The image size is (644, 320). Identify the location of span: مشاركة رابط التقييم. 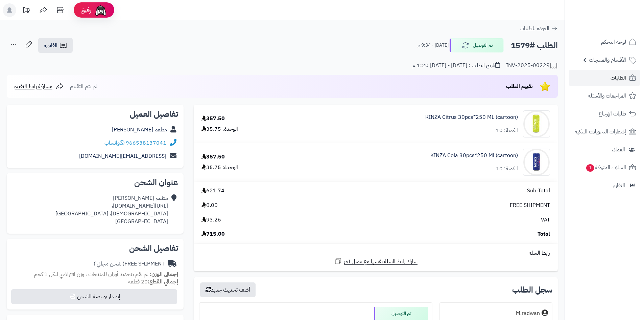
(33, 86).